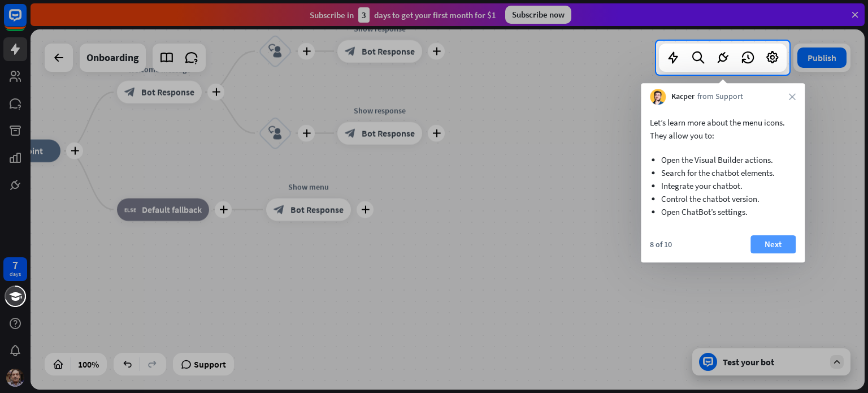  Describe the element at coordinates (26, 21) in the screenshot. I see `button: Open LiveChat chat widget` at that location.